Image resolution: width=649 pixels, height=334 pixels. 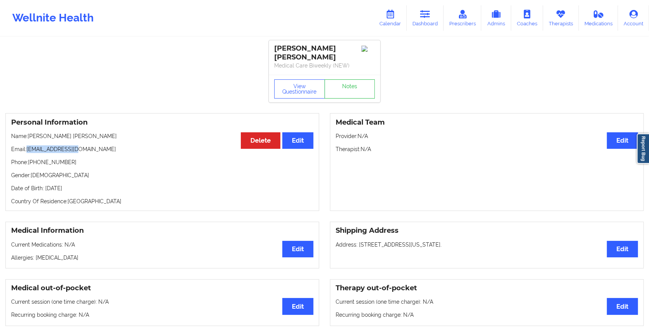 What do you see at coordinates (598, 18) in the screenshot?
I see `a: Medications` at bounding box center [598, 18].